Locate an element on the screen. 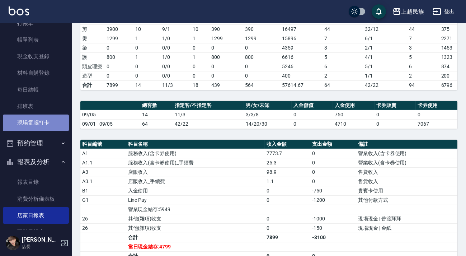 The height and width of the screenshot is (256, 466). td: 服務收入(含卡券使用) is located at coordinates (195, 153).